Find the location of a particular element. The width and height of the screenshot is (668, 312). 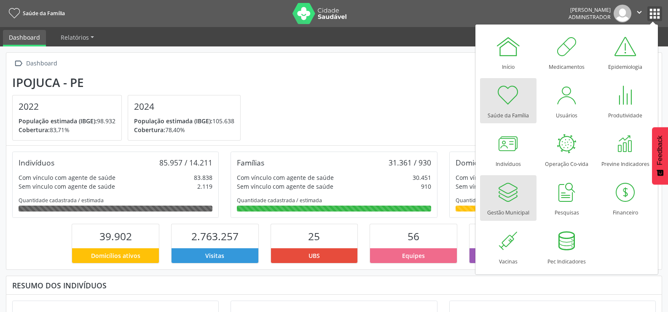

span: 56 is located at coordinates (414, 236).